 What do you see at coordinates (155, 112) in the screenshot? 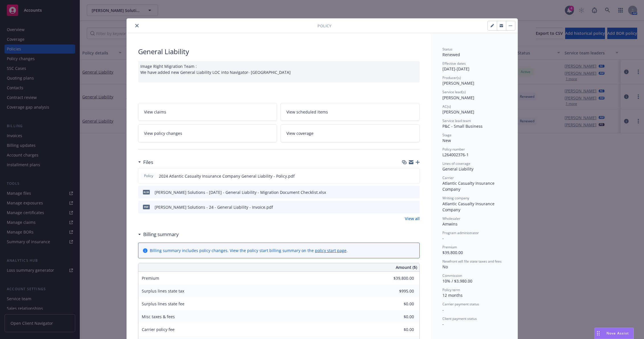
I see `span: View claims` at bounding box center [155, 112].